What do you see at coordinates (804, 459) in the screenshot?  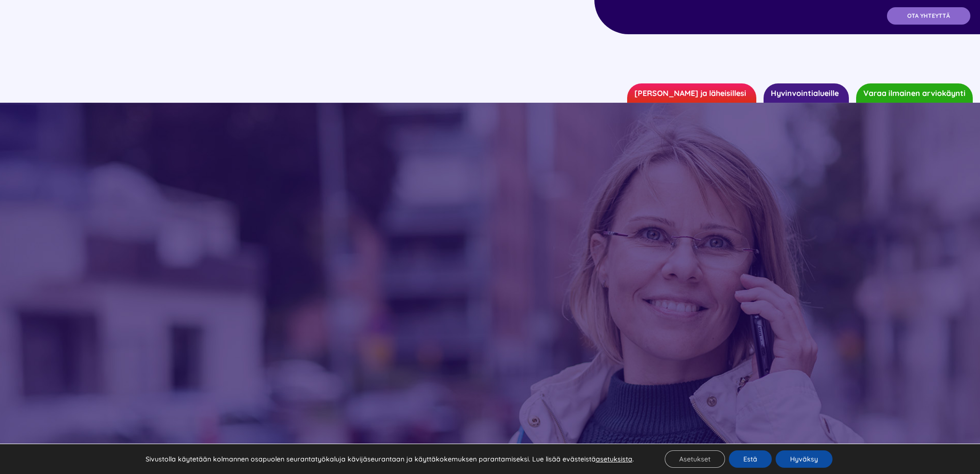 I see `button: Hyväksy` at bounding box center [804, 459].